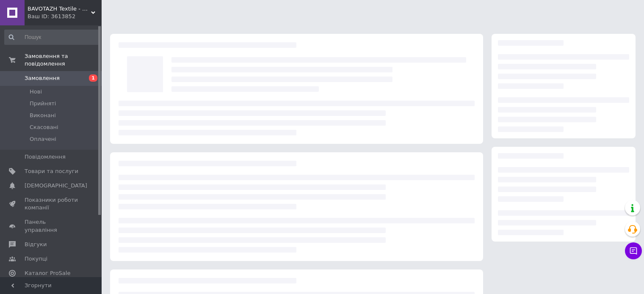  I want to click on span: Виконані, so click(42, 115).